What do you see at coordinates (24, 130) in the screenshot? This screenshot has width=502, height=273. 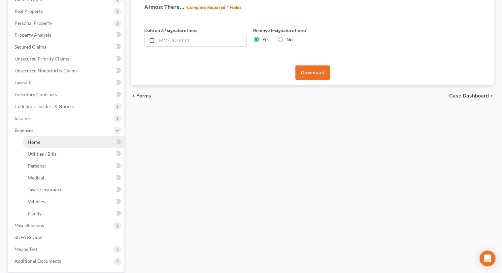 I see `span: Expenses` at bounding box center [24, 130].